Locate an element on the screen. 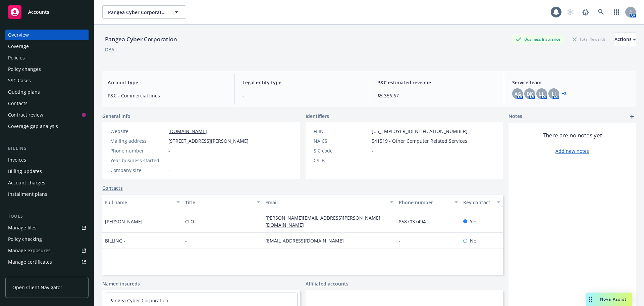  div: Manage certificates is located at coordinates (30, 262).